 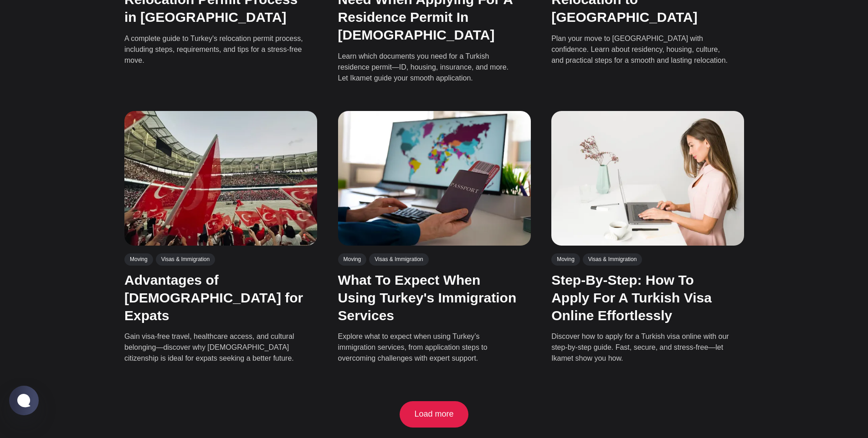 I want to click on button: Load more, so click(x=434, y=415).